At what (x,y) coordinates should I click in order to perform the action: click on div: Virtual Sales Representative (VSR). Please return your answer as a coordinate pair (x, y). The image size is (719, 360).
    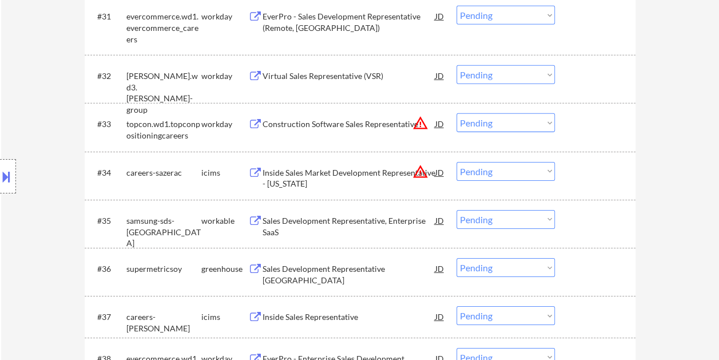
    Looking at the image, I should click on (349, 76).